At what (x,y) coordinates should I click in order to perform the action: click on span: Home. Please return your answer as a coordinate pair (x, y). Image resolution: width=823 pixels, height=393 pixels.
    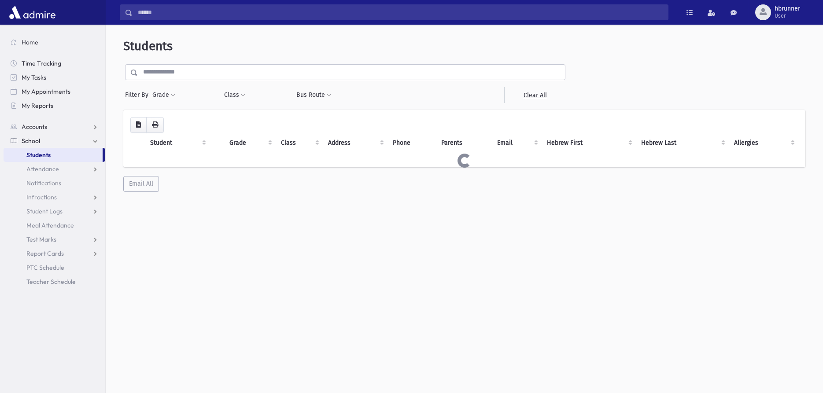
    Looking at the image, I should click on (30, 42).